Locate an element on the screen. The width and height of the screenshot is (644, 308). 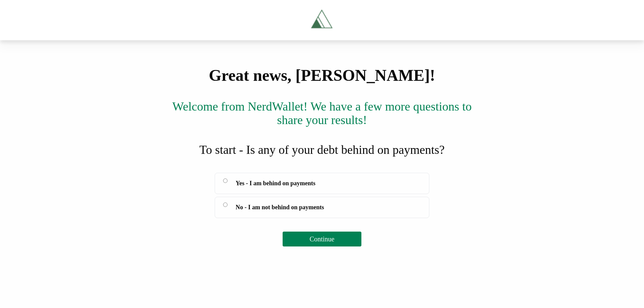
button: Continue is located at coordinates (322, 239).